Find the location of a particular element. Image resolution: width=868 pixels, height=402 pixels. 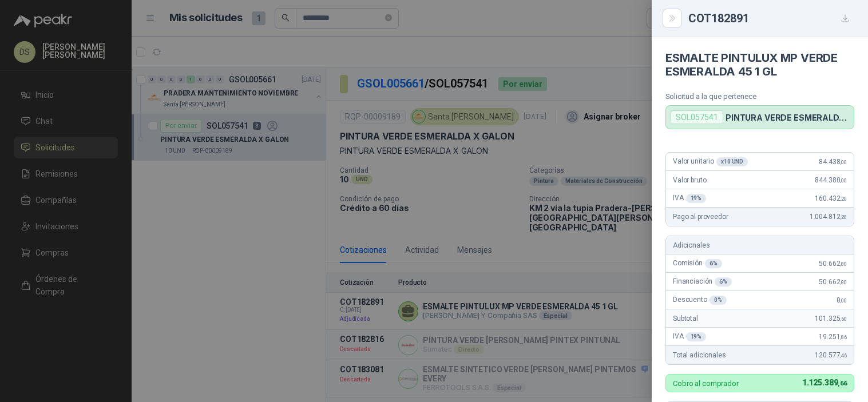

span: ,60 is located at coordinates (844, 319).